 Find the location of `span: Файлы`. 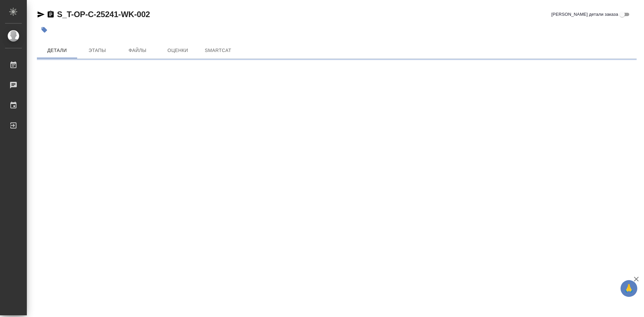

span: Файлы is located at coordinates (137, 50).